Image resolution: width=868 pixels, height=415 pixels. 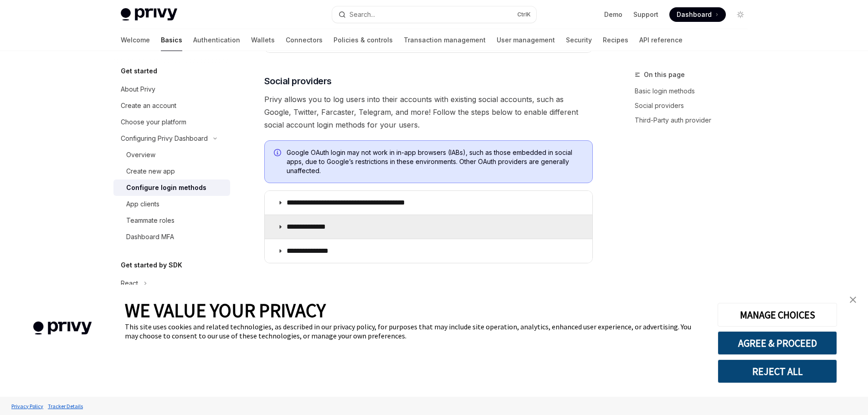 I want to click on div: Search..., so click(x=362, y=15).